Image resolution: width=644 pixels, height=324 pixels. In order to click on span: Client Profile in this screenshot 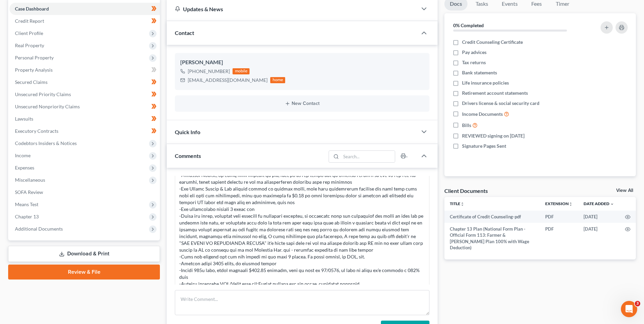, I will do `click(29, 33)`.